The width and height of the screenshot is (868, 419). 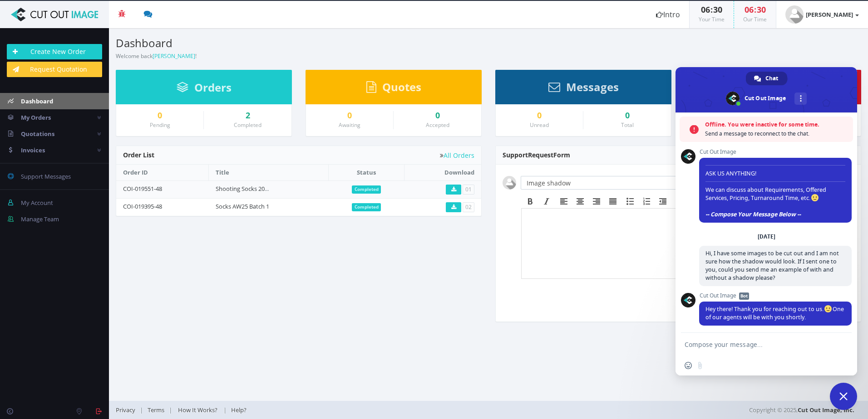 What do you see at coordinates (366, 172) in the screenshot?
I see `th: Status` at bounding box center [366, 172].